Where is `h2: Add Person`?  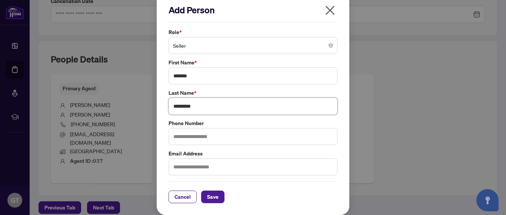
h2: Add Person is located at coordinates (253, 10).